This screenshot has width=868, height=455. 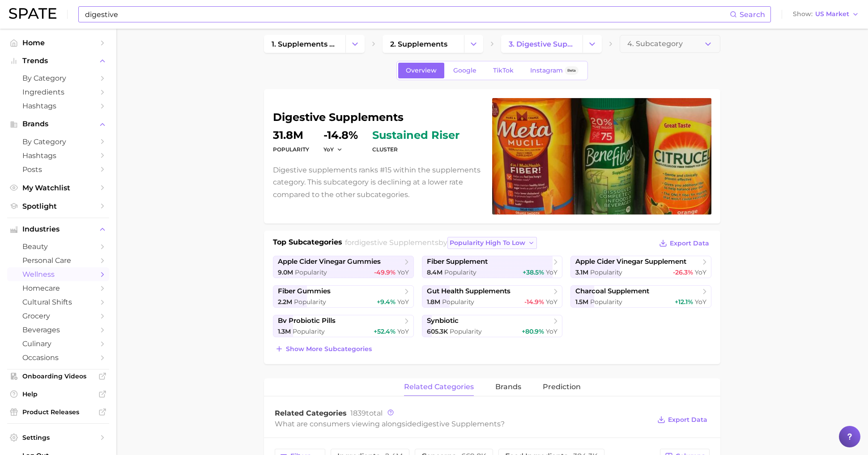 I want to click on span: -14.9%, so click(x=534, y=302).